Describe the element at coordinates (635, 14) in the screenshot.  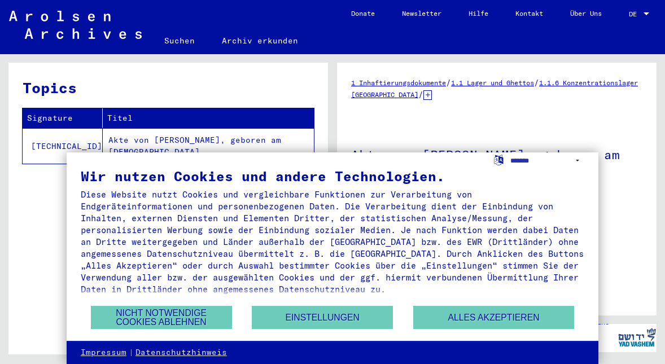
I see `span: DE` at that location.